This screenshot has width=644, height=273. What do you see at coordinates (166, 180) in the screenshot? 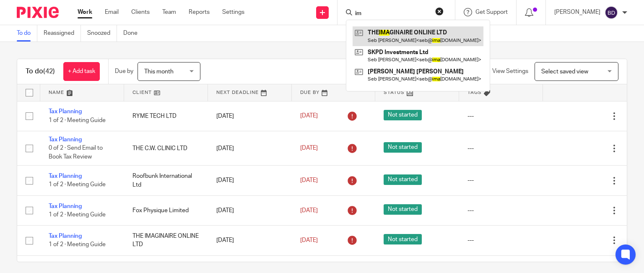
I see `td: Roofbunk International Ltd` at bounding box center [166, 180].